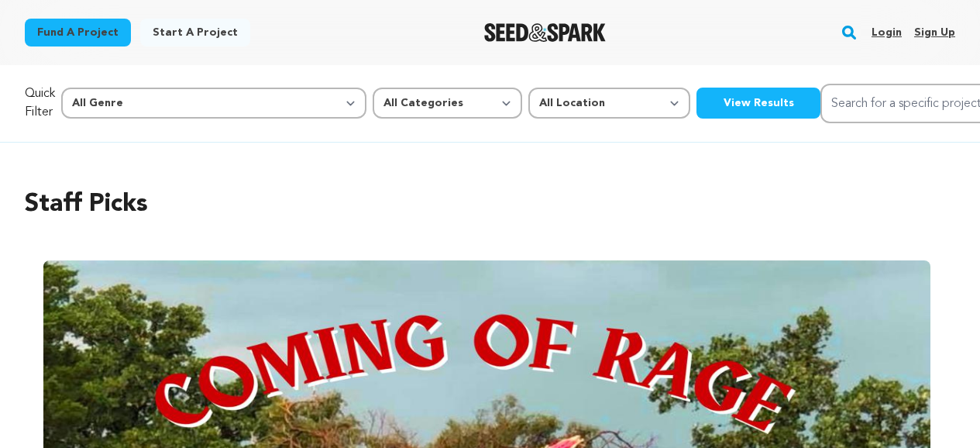  Describe the element at coordinates (195, 33) in the screenshot. I see `a: Start a project` at that location.